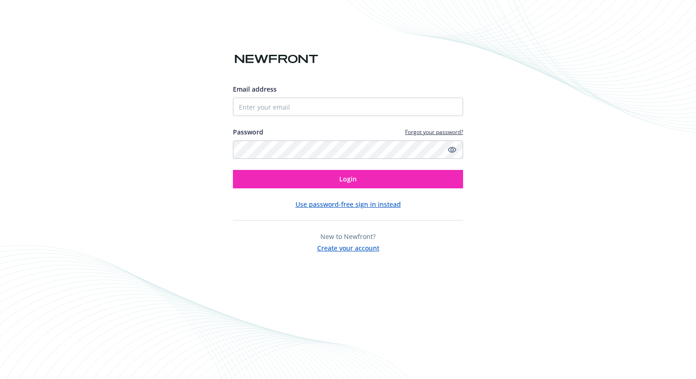  Describe the element at coordinates (348, 150) in the screenshot. I see `input: Enter your password` at that location.